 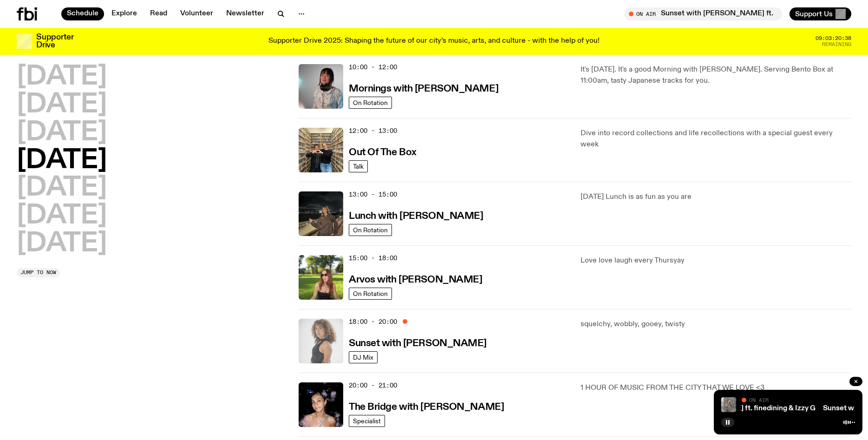 What do you see at coordinates (54, 41) in the screenshot?
I see `h3: Supporter Drive` at bounding box center [54, 41].